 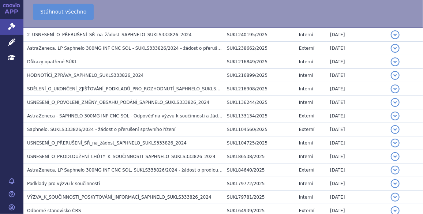 I want to click on span: VÝZVA_K_SOUČINNOSTI_POSKYTOVÁNÍ_INFORMACÍ_SAPHNELO_SUKLS333826_2024, so click(x=119, y=197).